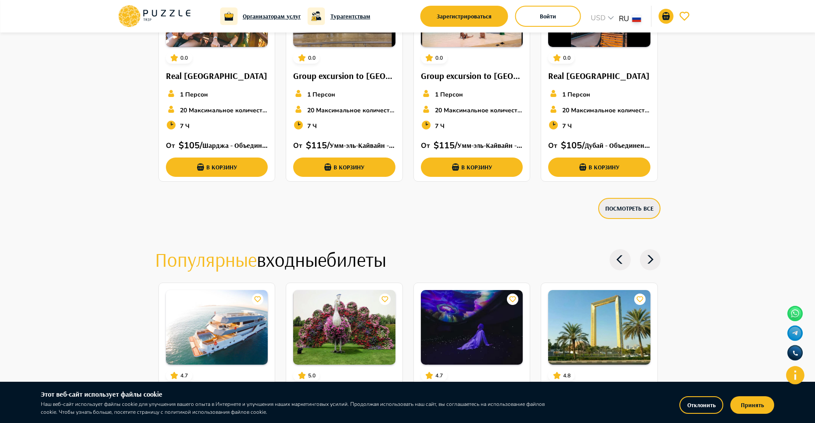  What do you see at coordinates (272, 16) in the screenshot?
I see `h6: Организаторам услуг` at bounding box center [272, 16].